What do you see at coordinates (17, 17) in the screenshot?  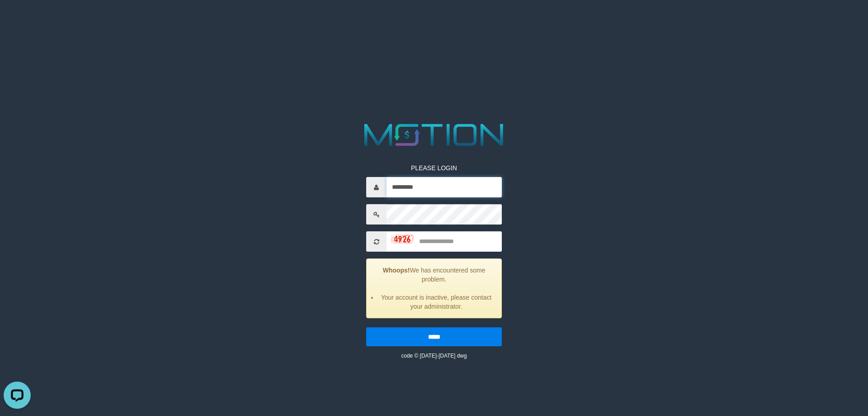 I see `button: Open LiveChat chat widget` at bounding box center [17, 17].